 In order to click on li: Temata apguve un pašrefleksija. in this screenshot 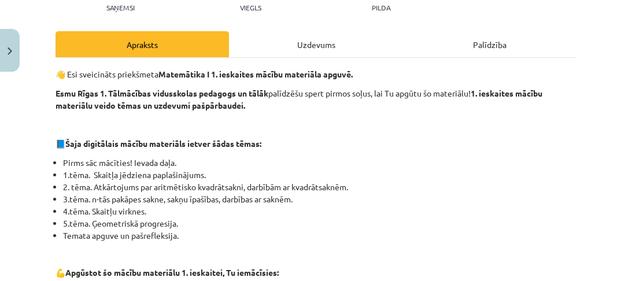, I will do `click(320, 235)`.